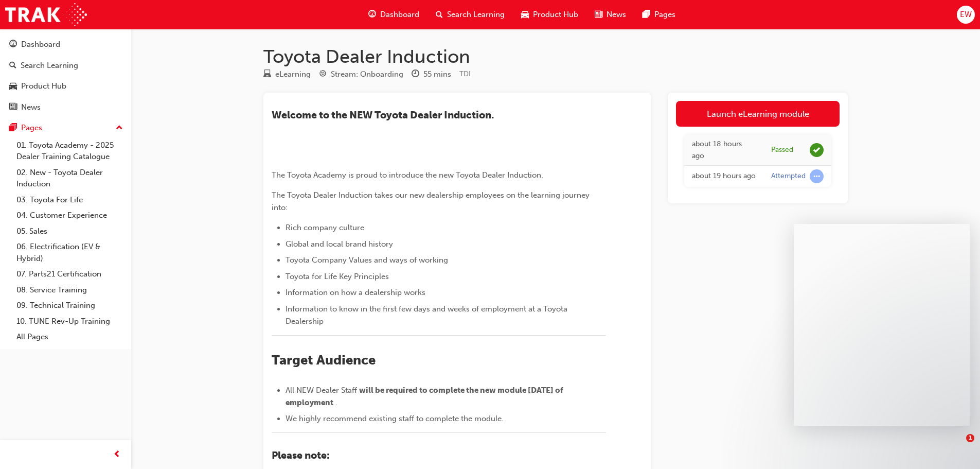  I want to click on span: Product Hub, so click(556, 15).